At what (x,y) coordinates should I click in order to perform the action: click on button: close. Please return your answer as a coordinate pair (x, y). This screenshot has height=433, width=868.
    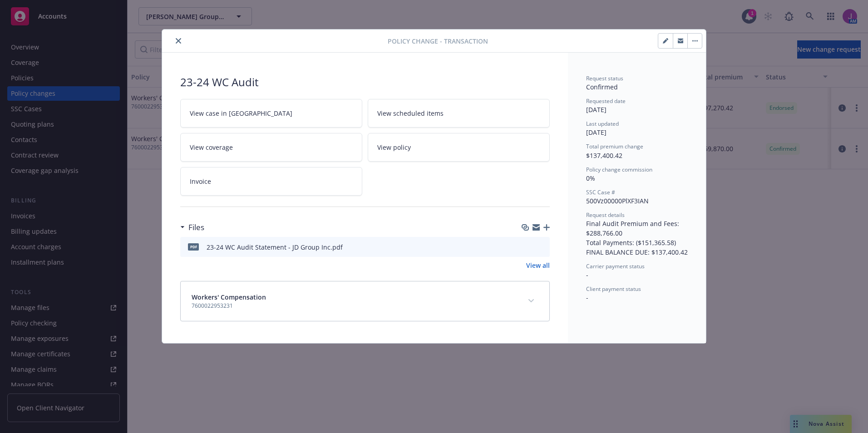
    Looking at the image, I should click on (178, 41).